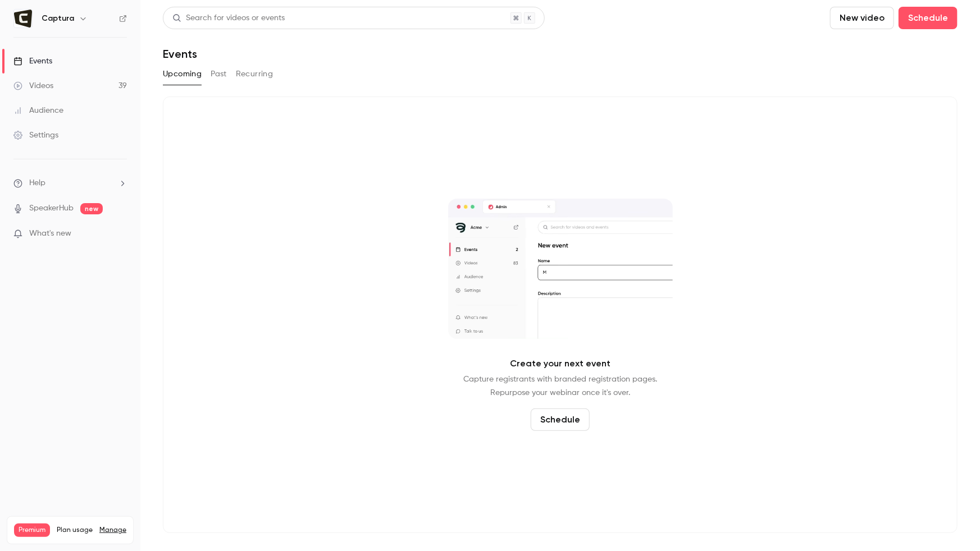  I want to click on button: Recurring, so click(255, 74).